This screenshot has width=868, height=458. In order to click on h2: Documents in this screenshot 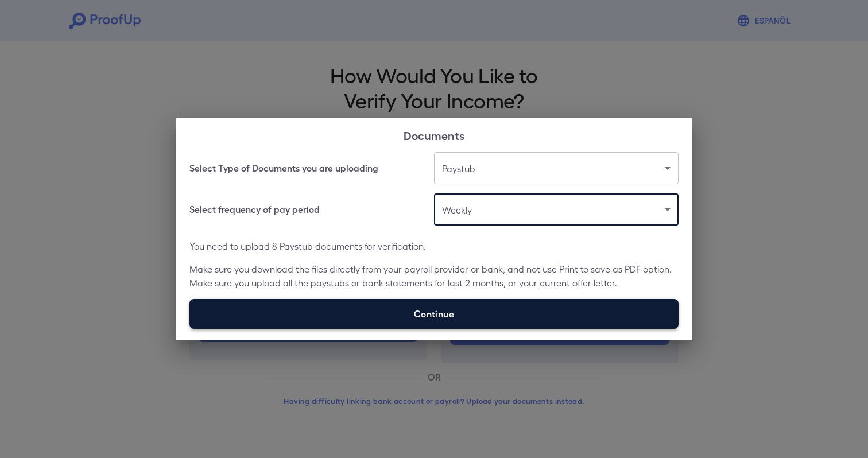, I will do `click(434, 135)`.